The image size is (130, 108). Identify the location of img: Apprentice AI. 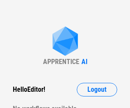
(65, 42).